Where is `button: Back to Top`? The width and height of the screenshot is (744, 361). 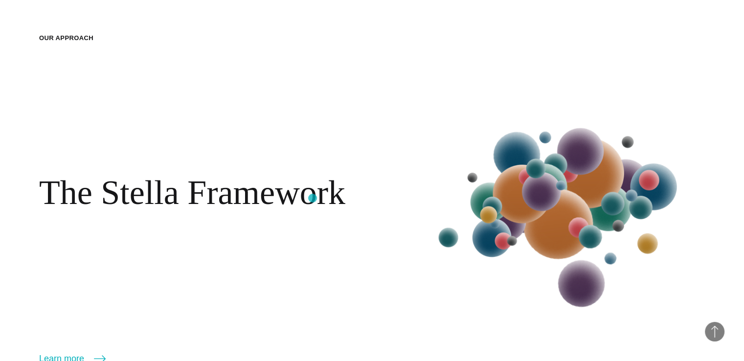 button: Back to Top is located at coordinates (715, 332).